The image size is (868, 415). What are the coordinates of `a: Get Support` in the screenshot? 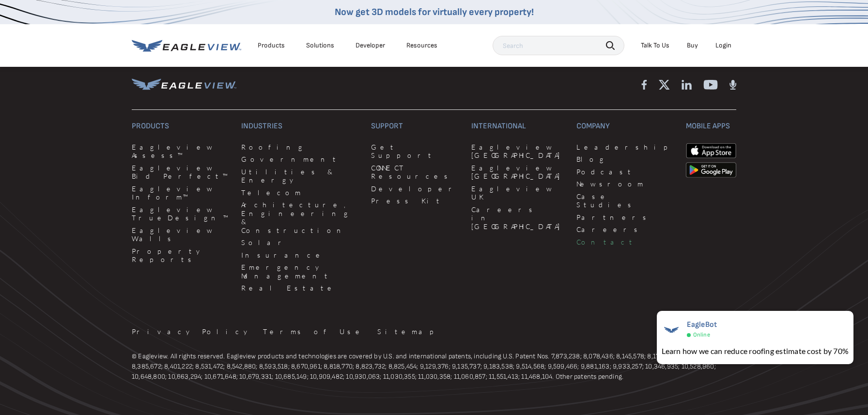 It's located at (415, 151).